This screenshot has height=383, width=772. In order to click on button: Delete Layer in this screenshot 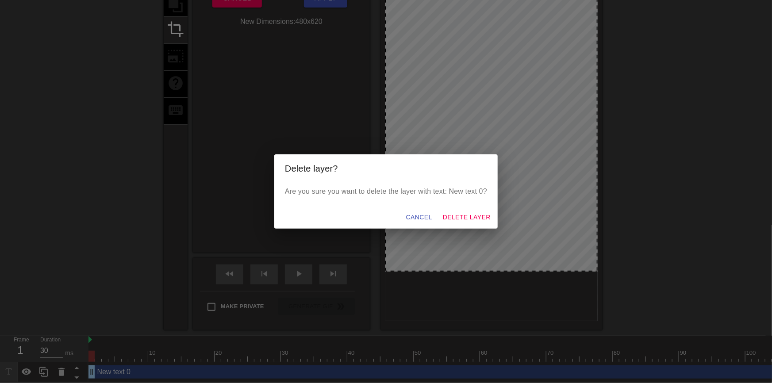, I will do `click(467, 217)`.